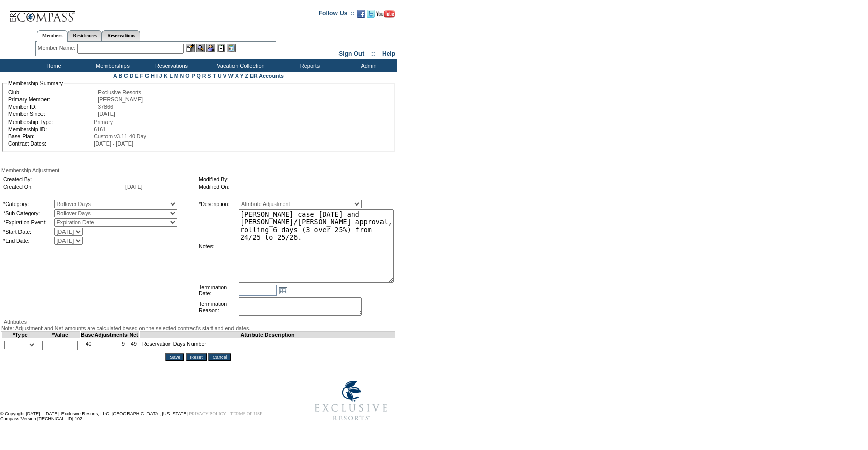 Image resolution: width=868 pixels, height=450 pixels. What do you see at coordinates (42, 13) in the screenshot?
I see `img: Compass Home` at bounding box center [42, 13].